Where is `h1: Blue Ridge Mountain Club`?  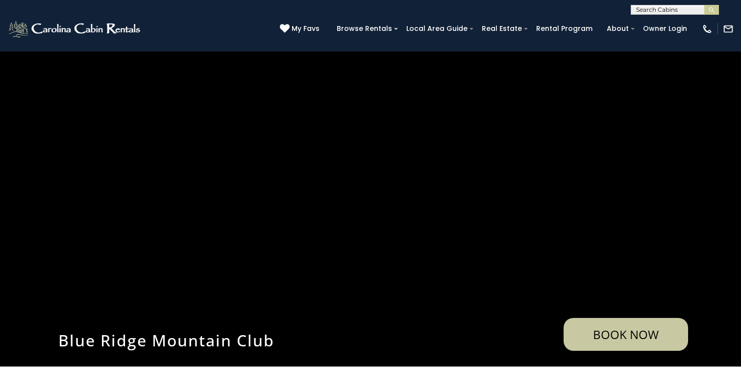
h1: Blue Ridge Mountain Club is located at coordinates (227, 340).